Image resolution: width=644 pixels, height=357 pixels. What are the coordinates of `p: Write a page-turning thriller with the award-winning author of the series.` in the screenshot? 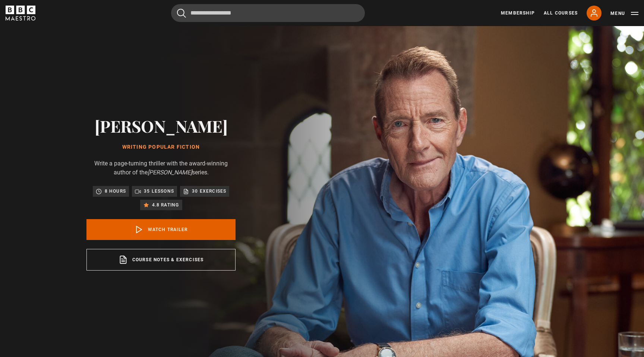 It's located at (161, 168).